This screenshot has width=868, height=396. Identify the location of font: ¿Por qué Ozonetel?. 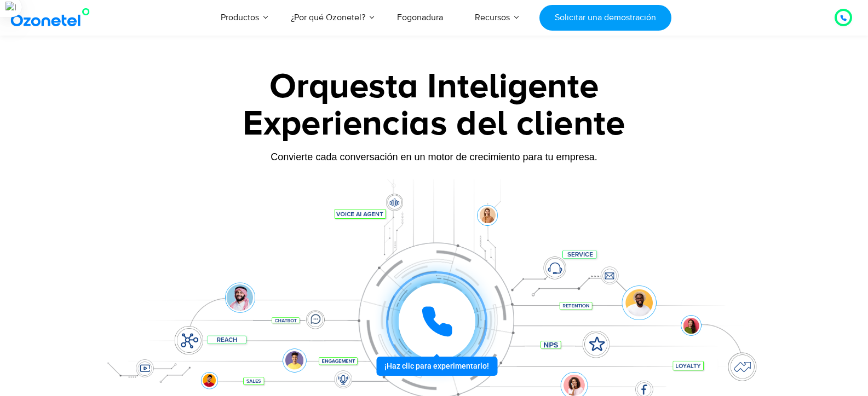
(328, 17).